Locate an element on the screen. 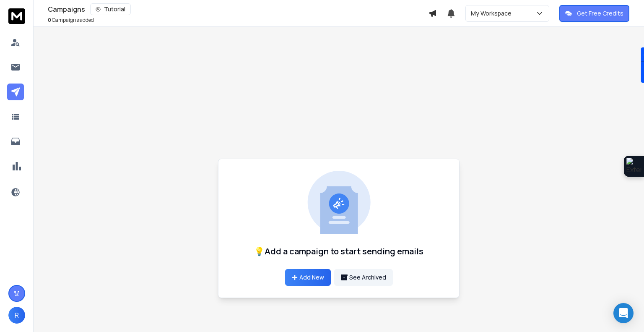 The image size is (644, 332). span: R is located at coordinates (17, 315).